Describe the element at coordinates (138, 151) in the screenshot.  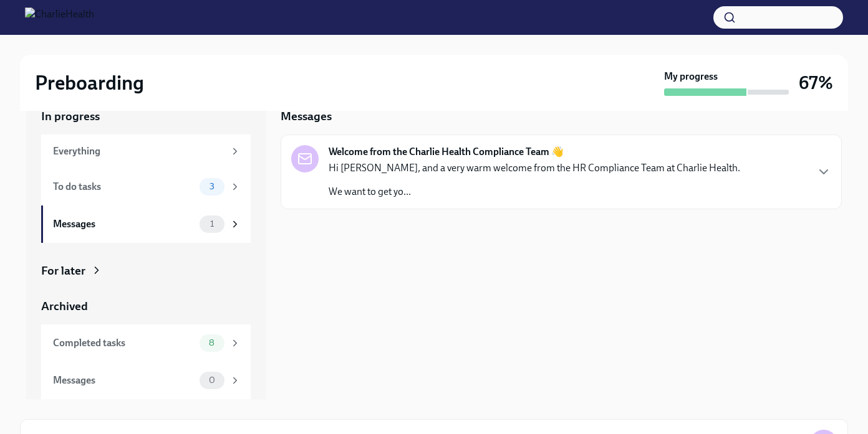
I see `div: Everything` at that location.